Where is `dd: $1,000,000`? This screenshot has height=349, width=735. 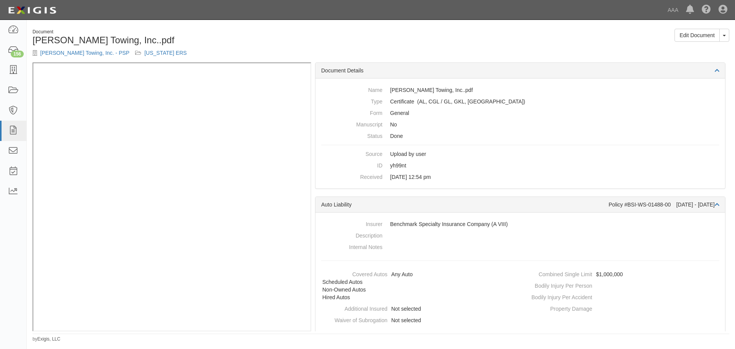 dd: $1,000,000 is located at coordinates (623, 274).